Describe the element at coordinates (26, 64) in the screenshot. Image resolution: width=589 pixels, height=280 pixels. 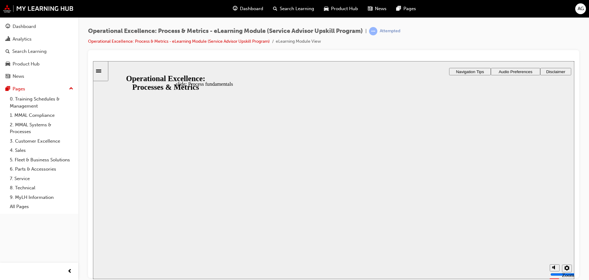
I see `div: Product Hub` at that location.